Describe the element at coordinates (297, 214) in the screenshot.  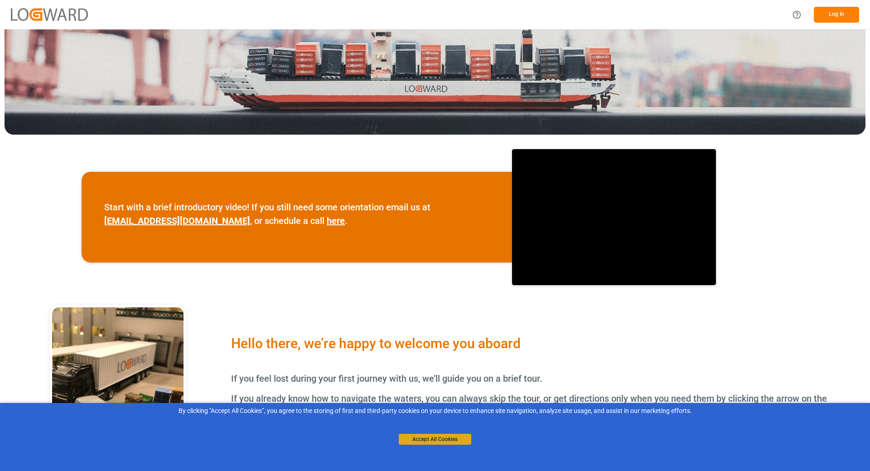
I see `p: Start with a brief introductory video! If you still need some orientation email us at , or schedu...` at that location.